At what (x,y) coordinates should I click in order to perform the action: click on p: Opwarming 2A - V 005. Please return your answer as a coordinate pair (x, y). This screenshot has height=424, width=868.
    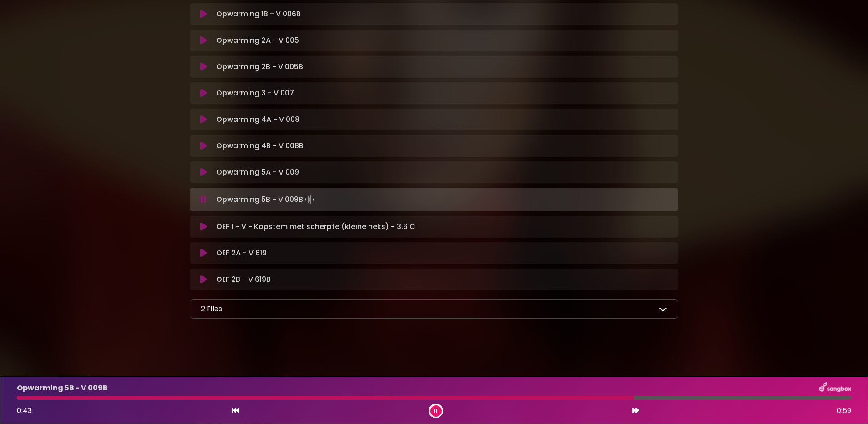
    Looking at the image, I should click on (257, 40).